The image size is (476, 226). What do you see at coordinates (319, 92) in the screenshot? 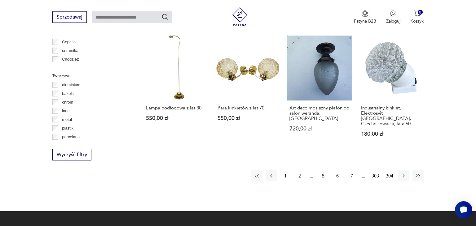
I see `a: Art deco,mosiężny plafon do salon weranda,łazienkaArt deco,mosiężny plafon do salon weranda,[GEOG...` at bounding box center [319, 92].